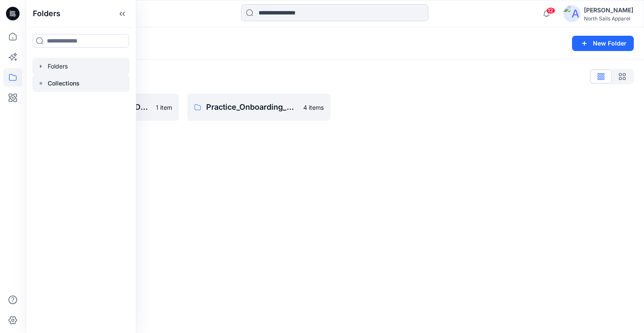 The height and width of the screenshot is (333, 644). What do you see at coordinates (609, 18) in the screenshot?
I see `div: North Sails Apparel` at bounding box center [609, 18].